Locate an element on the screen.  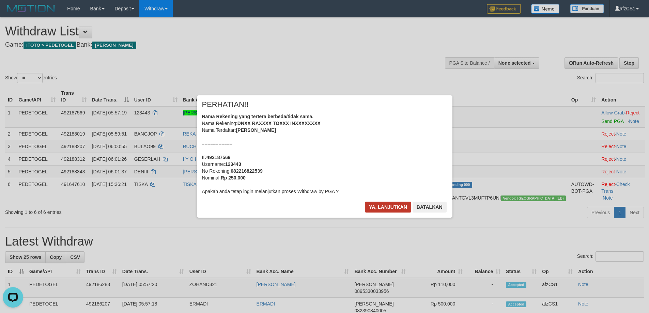
b: DNXX RAXXXX TOXXX INXXXXXXXX is located at coordinates (279, 123).